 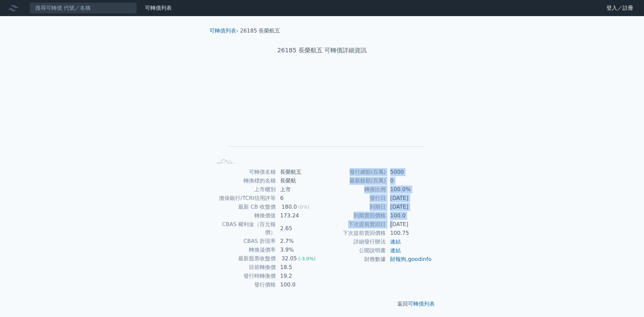 What do you see at coordinates (354, 241) in the screenshot?
I see `td: 詳細發行辦法` at bounding box center [354, 241].